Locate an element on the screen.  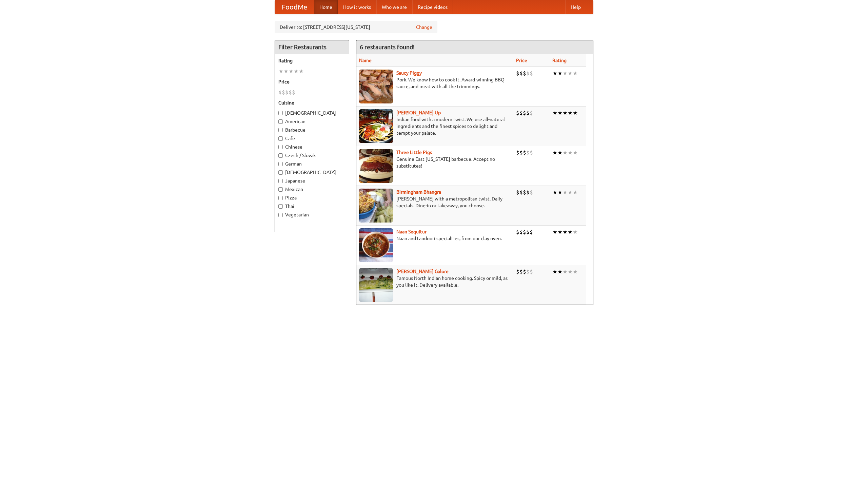
h5: Price is located at coordinates (312, 82).